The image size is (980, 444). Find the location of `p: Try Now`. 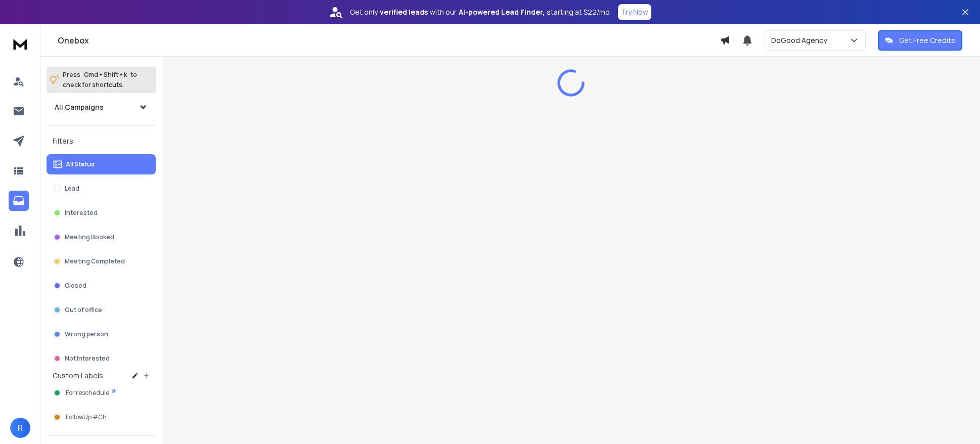

p: Try Now is located at coordinates (635, 12).